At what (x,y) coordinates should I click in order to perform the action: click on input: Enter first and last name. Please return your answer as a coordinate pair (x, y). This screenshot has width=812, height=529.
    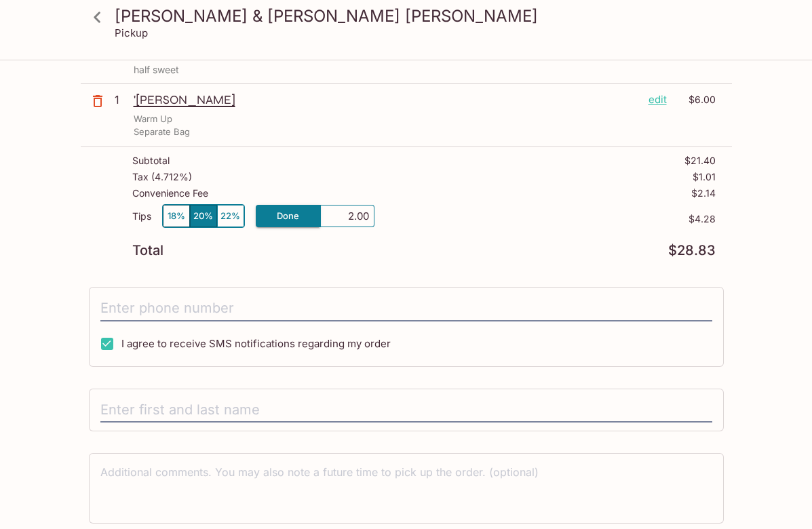
    Looking at the image, I should click on (407, 411).